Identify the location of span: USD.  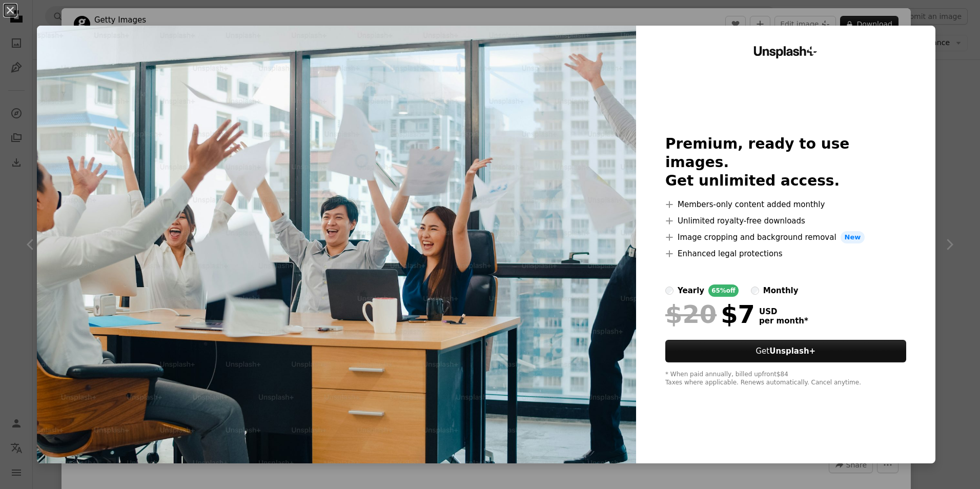
(783, 311).